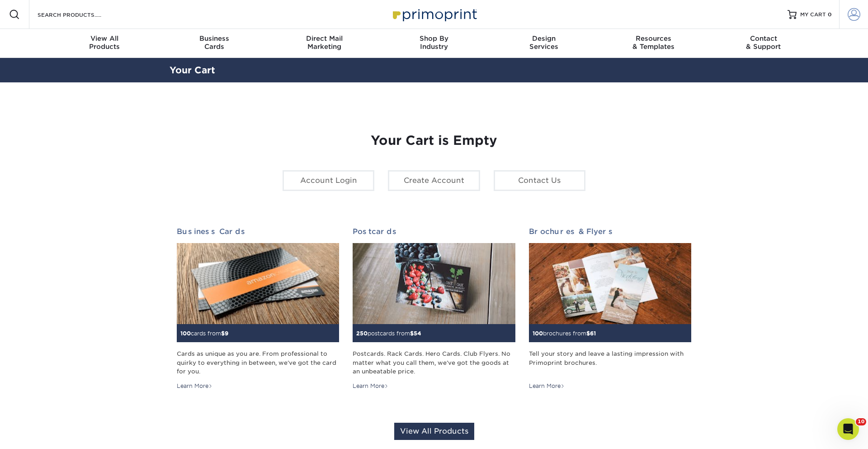 Image resolution: width=868 pixels, height=449 pixels. Describe the element at coordinates (653, 39) in the screenshot. I see `span: Resources` at that location.